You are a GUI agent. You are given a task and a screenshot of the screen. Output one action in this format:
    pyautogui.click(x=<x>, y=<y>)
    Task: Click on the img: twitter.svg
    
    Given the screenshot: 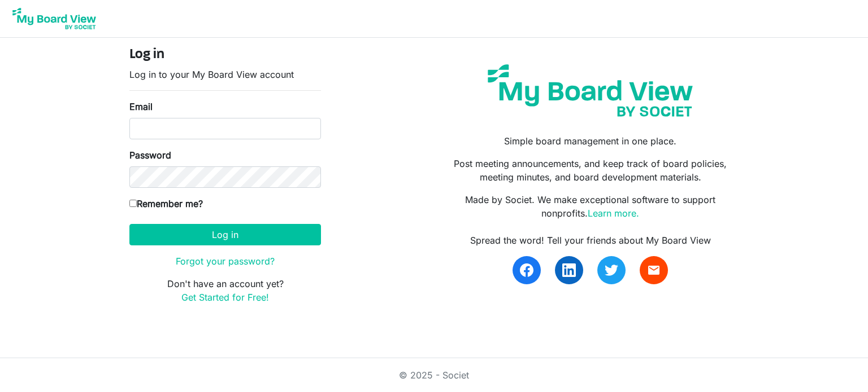 What is the action you would take?
    pyautogui.click(x=611, y=271)
    